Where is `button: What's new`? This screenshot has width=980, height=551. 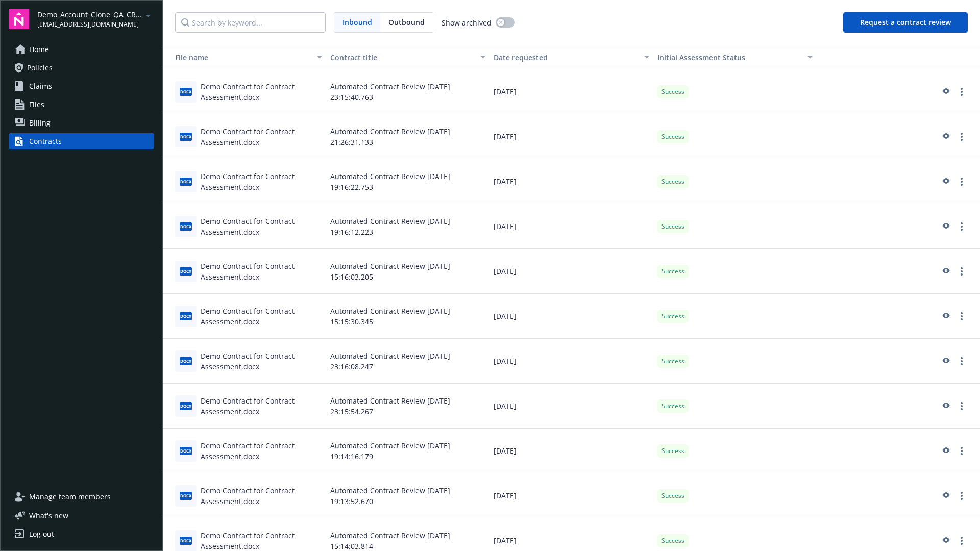 button: What's new is located at coordinates (47, 515).